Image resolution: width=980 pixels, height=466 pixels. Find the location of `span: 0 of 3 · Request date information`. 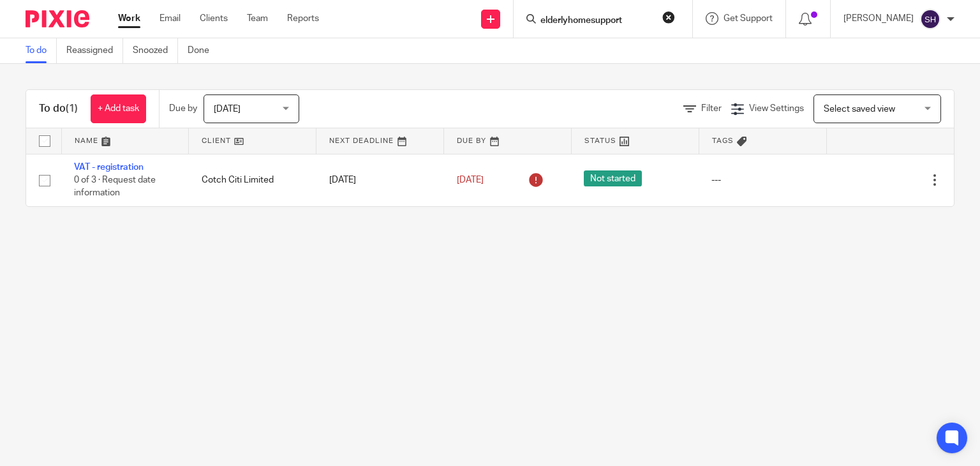

span: 0 of 3 · Request date information is located at coordinates (114, 186).